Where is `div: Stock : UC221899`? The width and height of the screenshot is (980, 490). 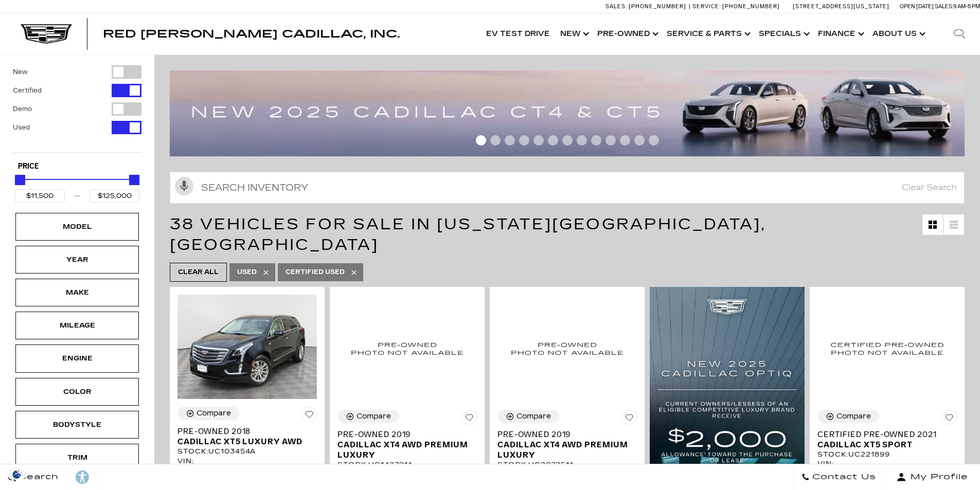
div: Stock : UC221899 is located at coordinates (887, 454).